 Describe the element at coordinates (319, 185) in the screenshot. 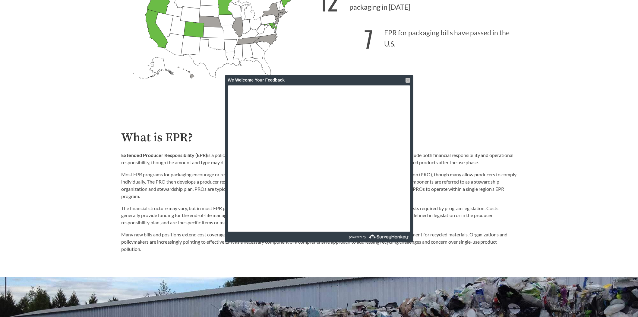

I see `p: Most EPR programs for packaging encourage or require producers of packaging products to join a co...` at that location.